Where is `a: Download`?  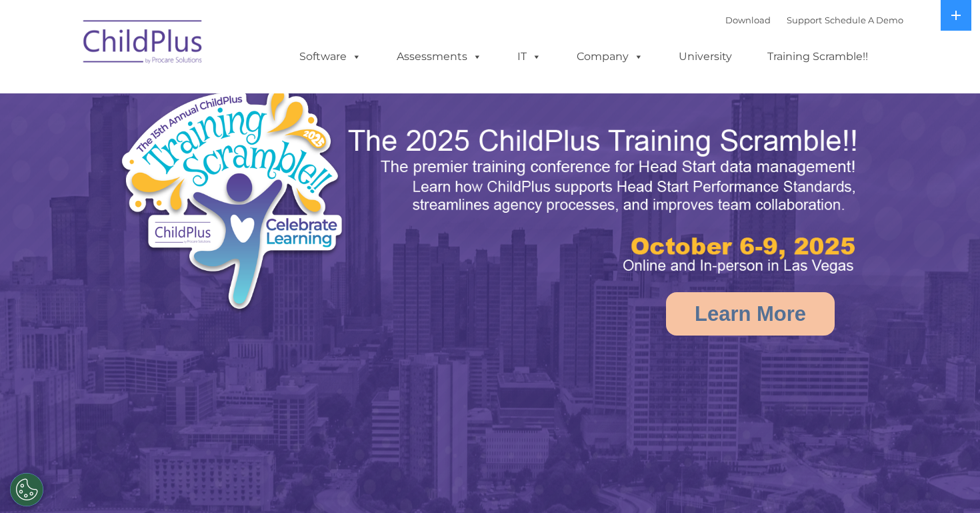
a: Download is located at coordinates (748, 20).